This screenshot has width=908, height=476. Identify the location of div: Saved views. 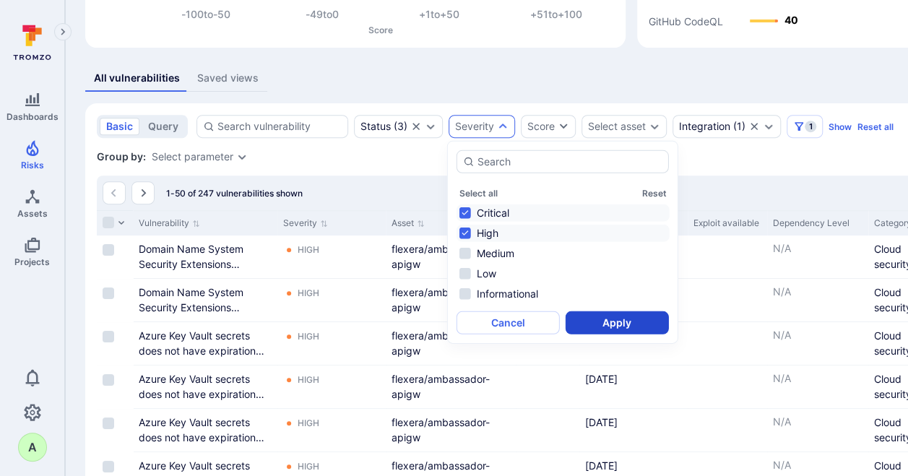
(228, 78).